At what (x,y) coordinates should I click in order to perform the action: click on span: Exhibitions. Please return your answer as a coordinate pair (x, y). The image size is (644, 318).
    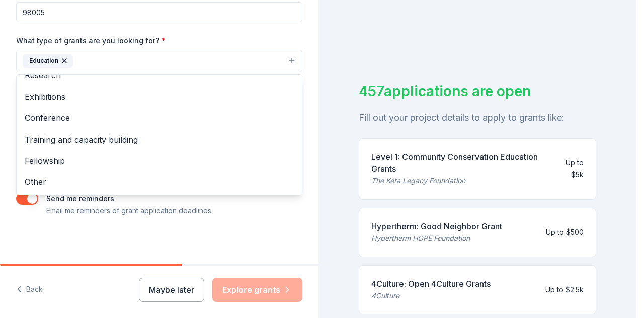
    Looking at the image, I should click on (159, 96).